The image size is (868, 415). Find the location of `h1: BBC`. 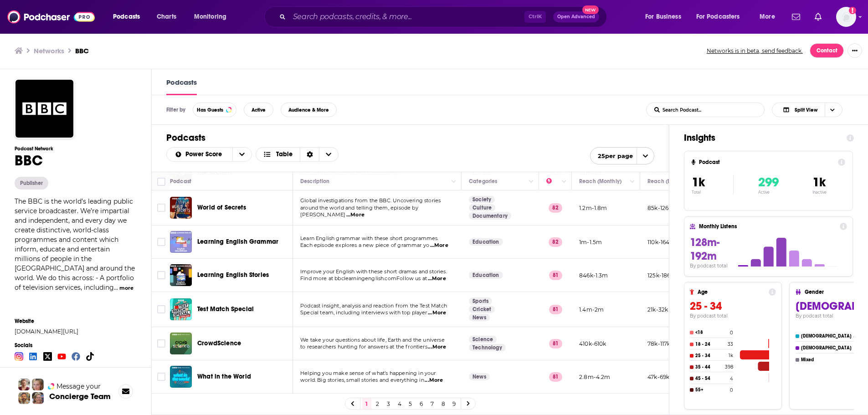

h1: BBC is located at coordinates (76, 160).